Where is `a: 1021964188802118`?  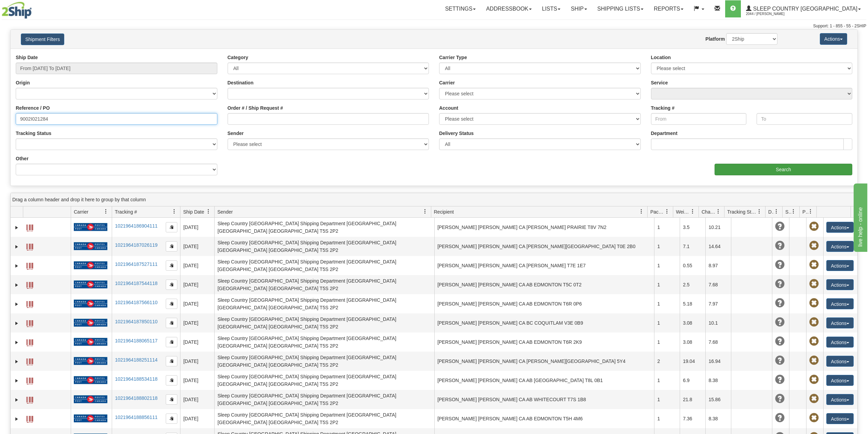 a: 1021964188802118 is located at coordinates (136, 398).